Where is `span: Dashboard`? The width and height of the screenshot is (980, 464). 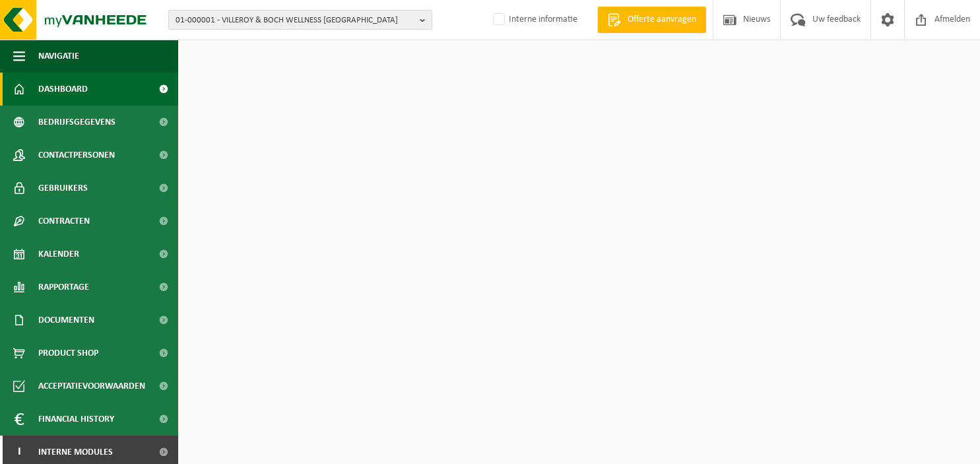
span: Dashboard is located at coordinates (63, 89).